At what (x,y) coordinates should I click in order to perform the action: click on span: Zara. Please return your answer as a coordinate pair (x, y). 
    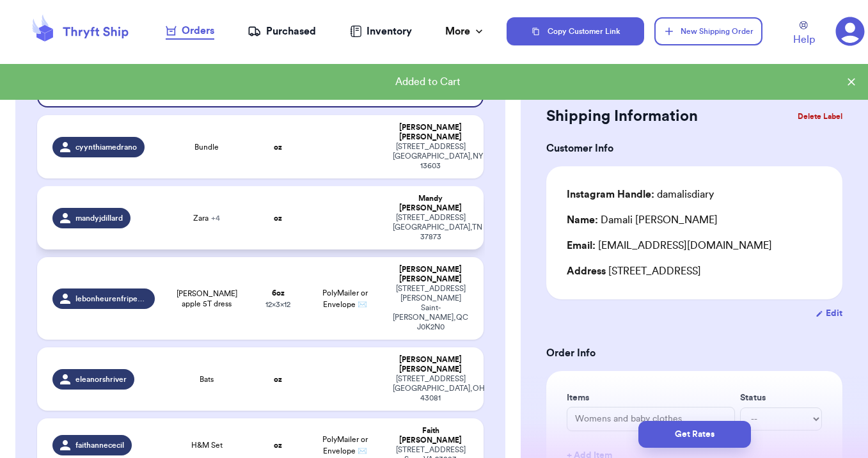
    Looking at the image, I should click on (207, 218).